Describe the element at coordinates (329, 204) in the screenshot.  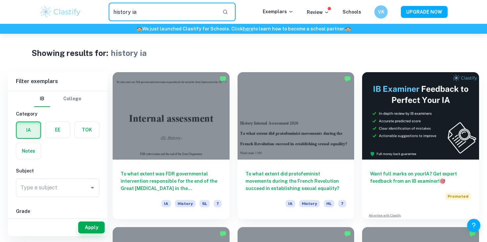
I see `span: HL` at that location.